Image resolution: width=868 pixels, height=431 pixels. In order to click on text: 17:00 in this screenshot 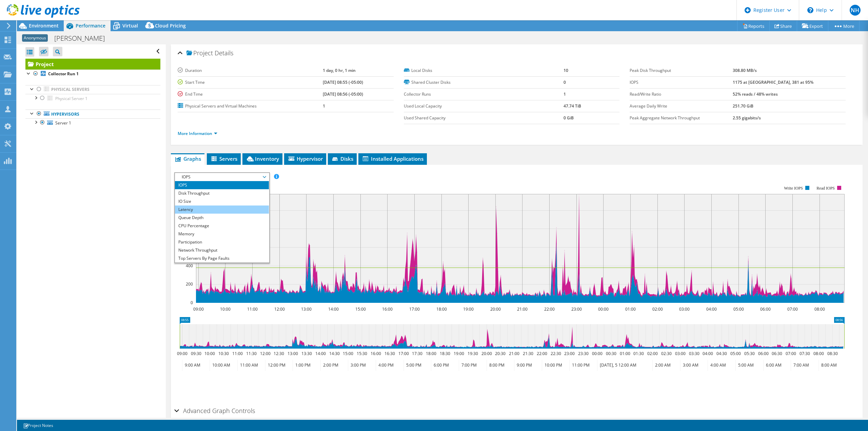, I will do `click(404, 353)`.